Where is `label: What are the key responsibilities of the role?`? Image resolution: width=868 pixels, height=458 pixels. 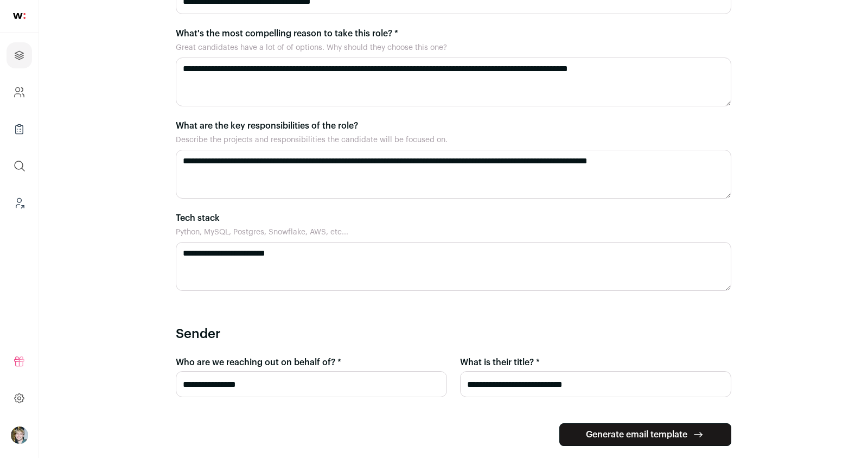
label: What are the key responsibilities of the role? is located at coordinates (454, 126).